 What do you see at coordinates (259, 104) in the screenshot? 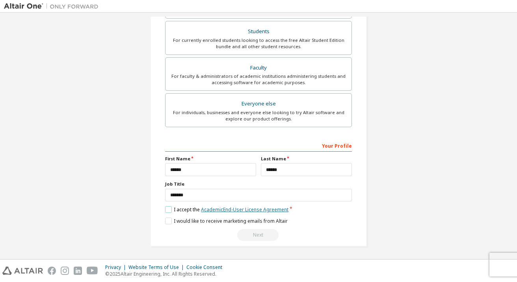
I see `div: Everyone else` at bounding box center [259, 104].